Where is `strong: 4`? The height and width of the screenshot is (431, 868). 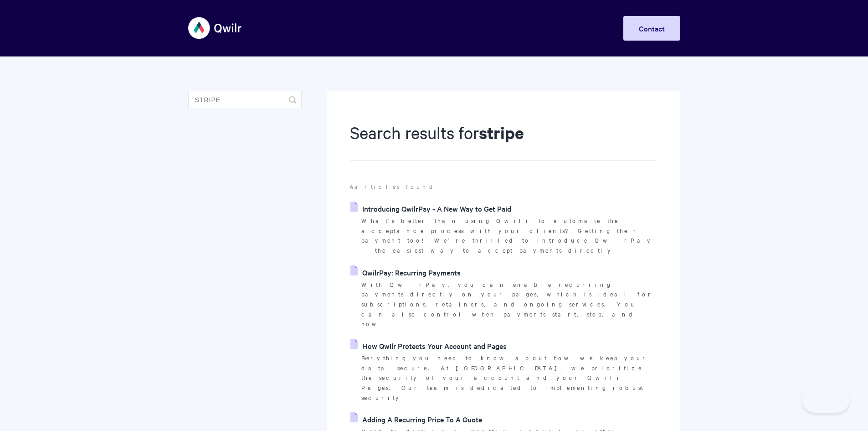
strong: 4 is located at coordinates (352, 186).